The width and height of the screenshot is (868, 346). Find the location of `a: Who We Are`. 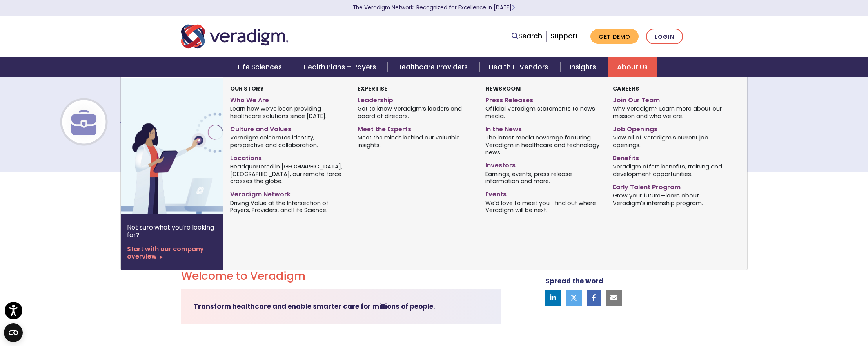

a: Who We Are is located at coordinates (288, 99).